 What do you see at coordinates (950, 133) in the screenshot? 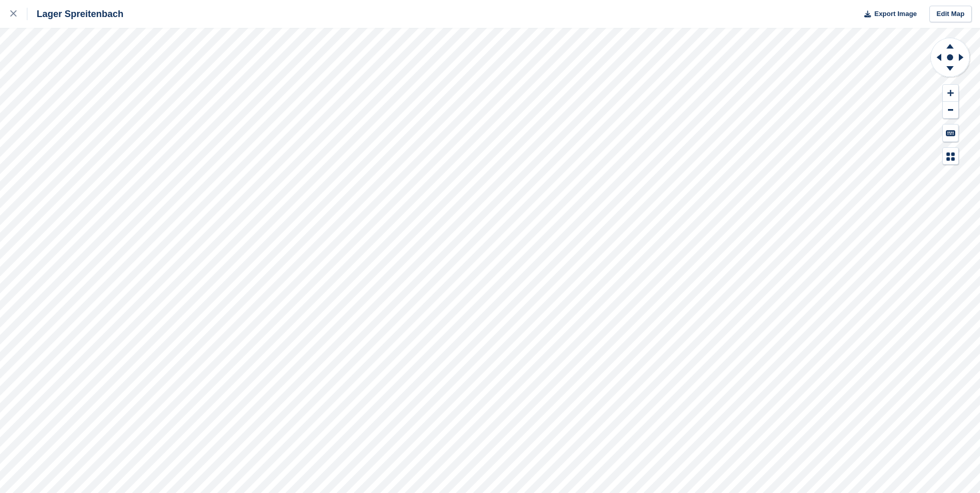
I see `button: Keyboard Shortcuts` at bounding box center [950, 133].